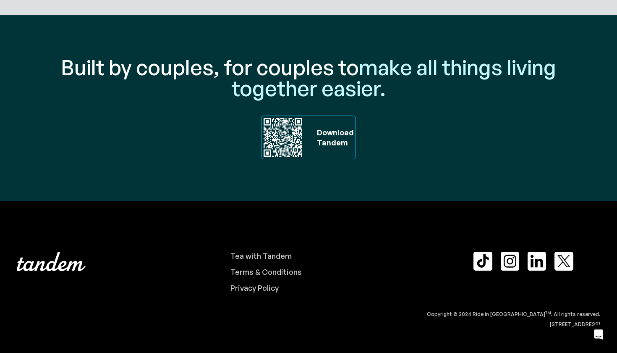 The width and height of the screenshot is (617, 353). I want to click on span: make all things living together easier., so click(394, 77).